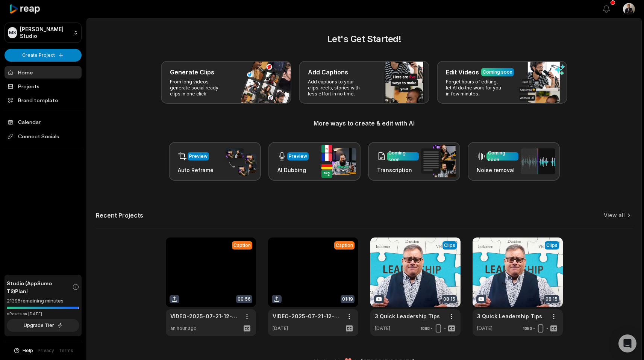 This screenshot has width=644, height=360. What do you see at coordinates (328, 72) in the screenshot?
I see `h3: Add Captions` at bounding box center [328, 72].